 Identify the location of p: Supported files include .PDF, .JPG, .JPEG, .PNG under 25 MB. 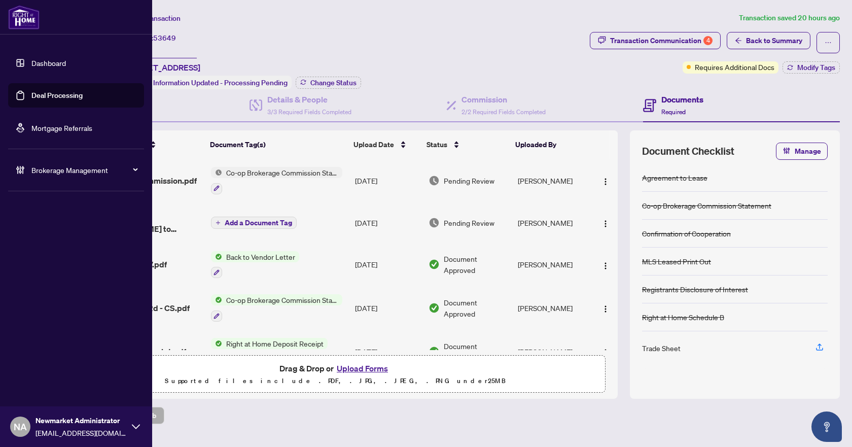
(335, 381).